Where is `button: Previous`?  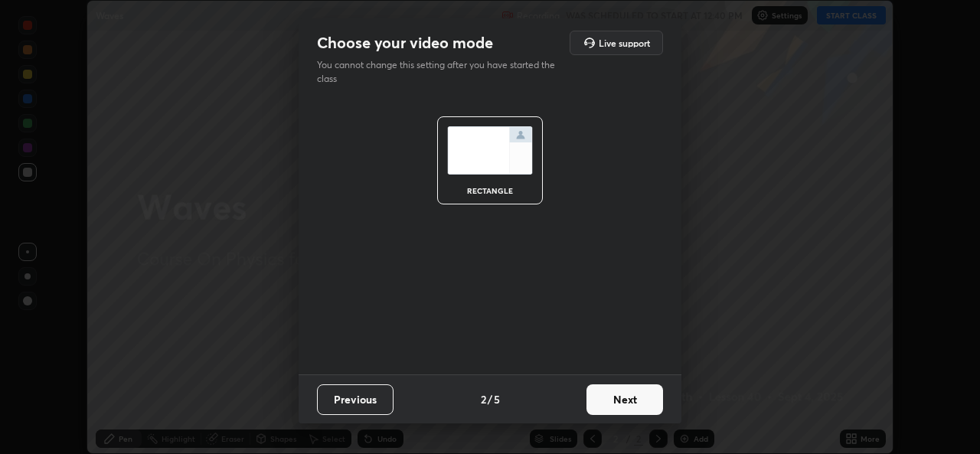
button: Previous is located at coordinates (355, 400).